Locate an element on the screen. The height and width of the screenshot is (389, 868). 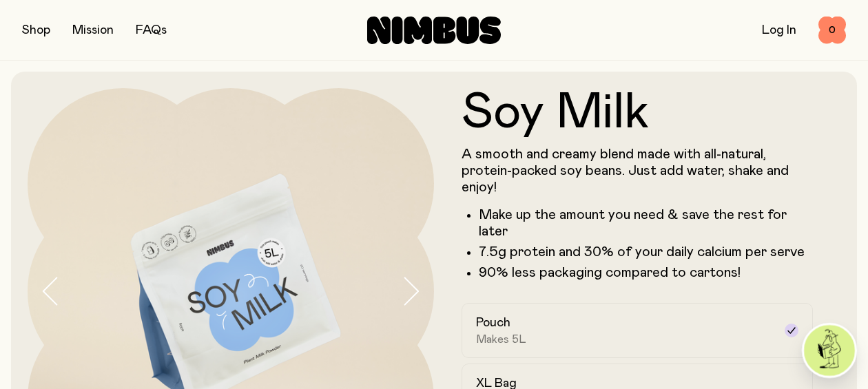
img: agent is located at coordinates (829, 350).